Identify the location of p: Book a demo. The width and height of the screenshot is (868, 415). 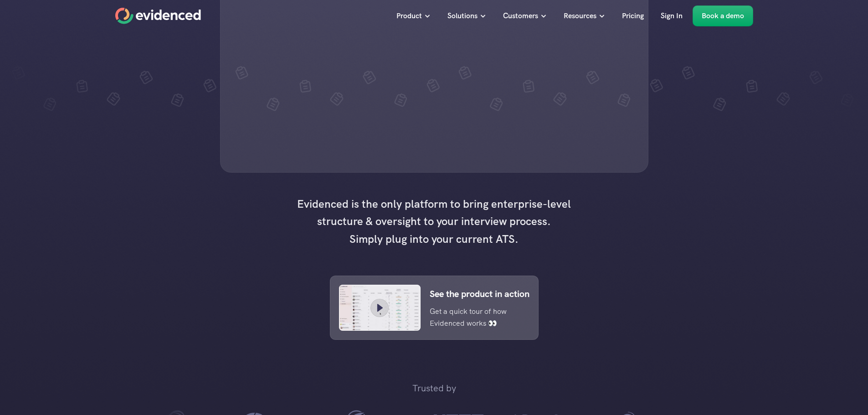
(723, 16).